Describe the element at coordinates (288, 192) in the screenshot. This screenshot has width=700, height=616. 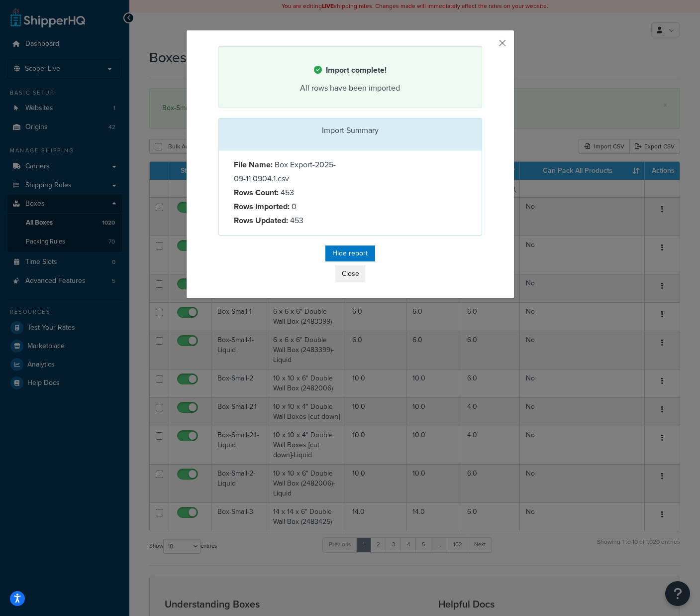
I see `div: Box Export-2025-09-11 0904.1.csv 453 0 453` at that location.